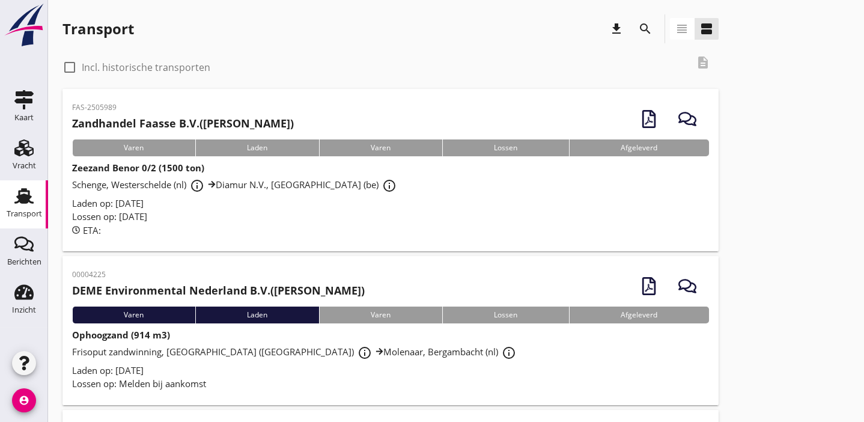 The image size is (864, 422). Describe the element at coordinates (139, 383) in the screenshot. I see `span: Lossen op: Melden bij aankomst` at that location.